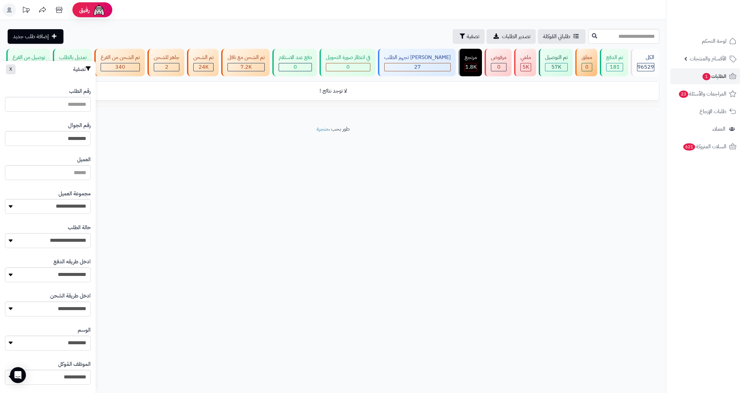 The width and height of the screenshot is (744, 393). Describe the element at coordinates (526, 67) in the screenshot. I see `div: 4997` at that location.